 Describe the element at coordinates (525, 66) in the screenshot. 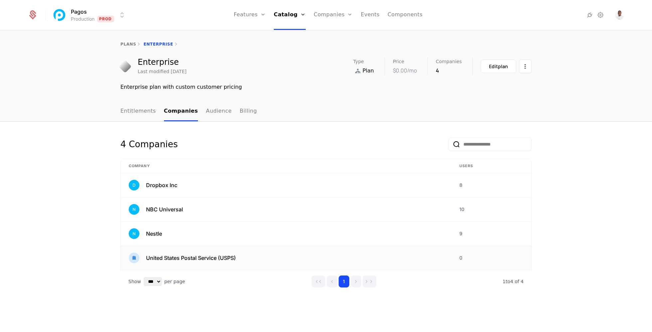

I see `button: Select action` at that location.